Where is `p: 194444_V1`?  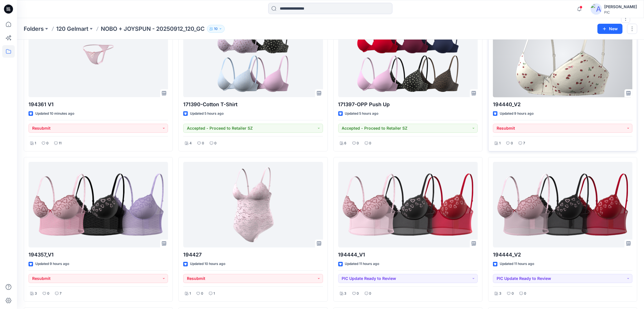
p: 194444_V1 is located at coordinates (408, 255).